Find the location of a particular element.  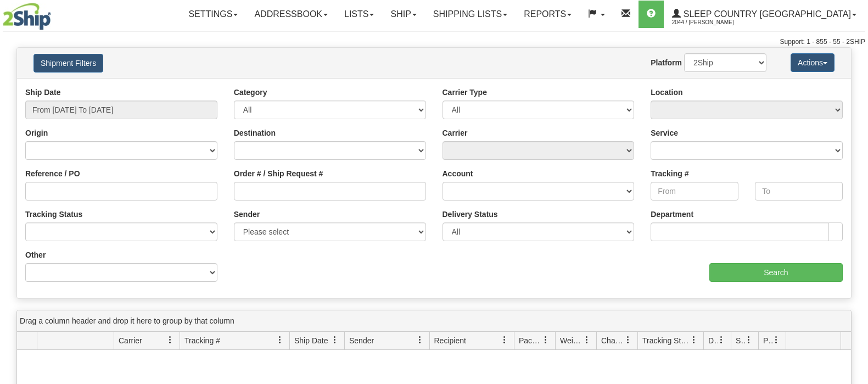

label: Reference / PO is located at coordinates (53, 174).